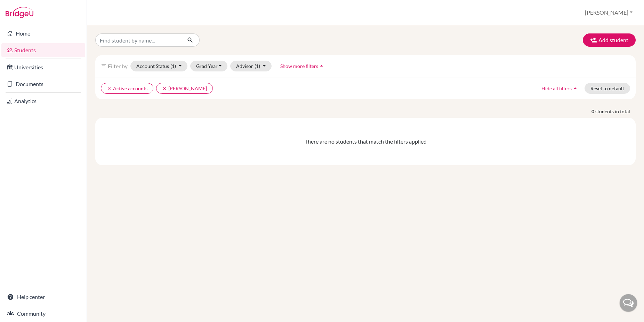 This screenshot has height=322, width=644. I want to click on span: Show more filters, so click(299, 66).